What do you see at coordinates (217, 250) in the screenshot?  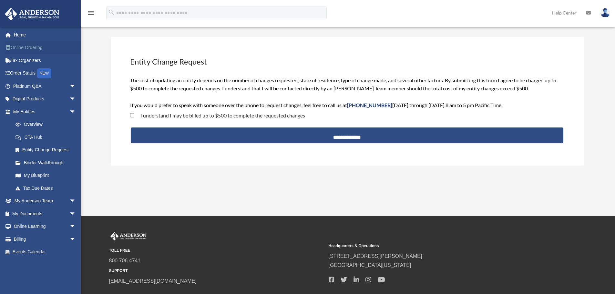 I see `small: TOLL FREE` at bounding box center [217, 250].